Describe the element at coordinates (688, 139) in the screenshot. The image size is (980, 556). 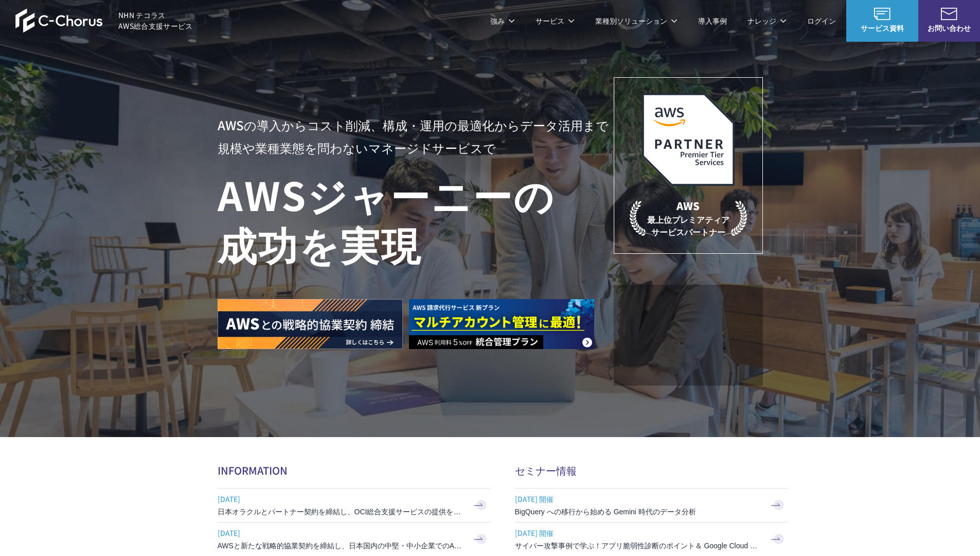
I see `img: AWSプレミアティアサービスパートナー` at that location.